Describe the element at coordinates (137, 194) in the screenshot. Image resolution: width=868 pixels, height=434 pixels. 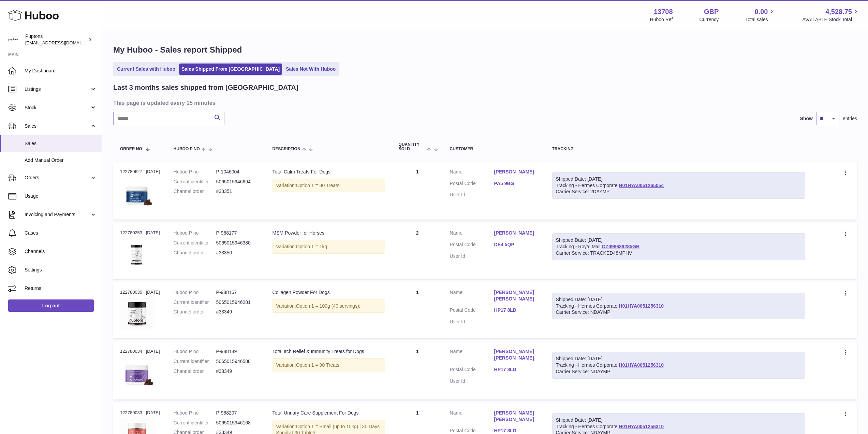
I see `img: Total_Calm_TreatsMain.jpg` at that location.